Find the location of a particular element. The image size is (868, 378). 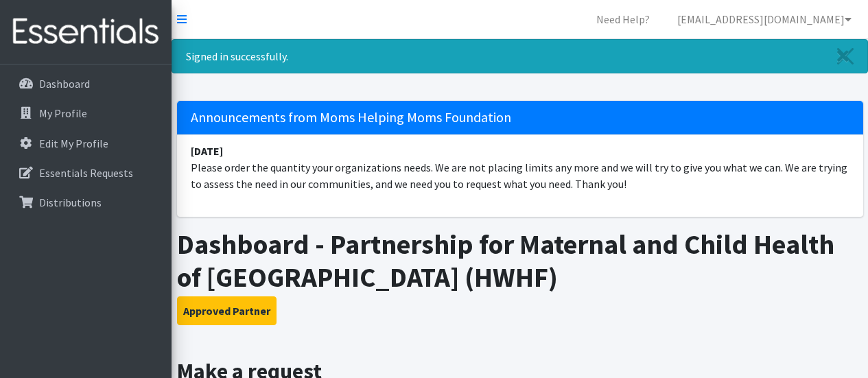

a: Close is located at coordinates (846, 56).